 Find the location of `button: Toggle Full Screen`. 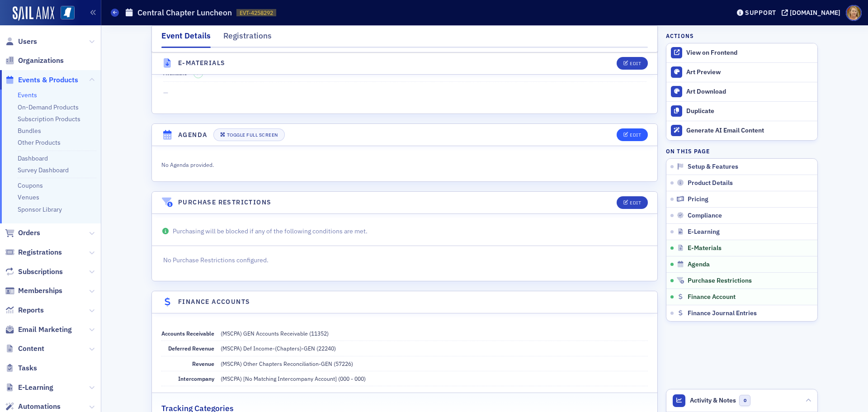

button: Toggle Full Screen is located at coordinates (249, 135).